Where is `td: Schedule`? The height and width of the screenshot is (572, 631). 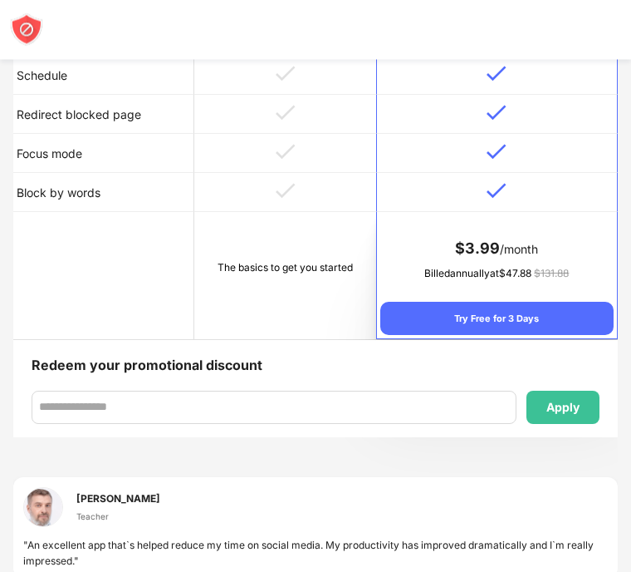
td: Schedule is located at coordinates (104, 76).